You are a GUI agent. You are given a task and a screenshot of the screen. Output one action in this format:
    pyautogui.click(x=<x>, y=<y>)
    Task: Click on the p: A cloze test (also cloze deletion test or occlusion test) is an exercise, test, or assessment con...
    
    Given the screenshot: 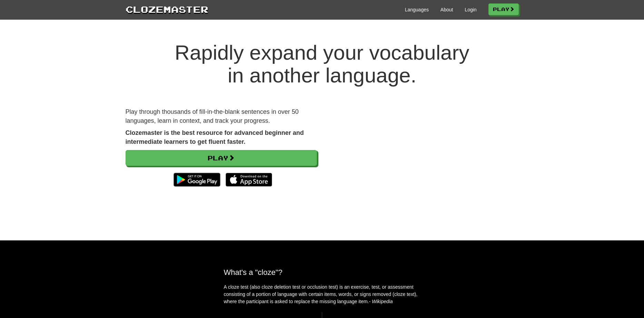 What is the action you would take?
    pyautogui.click(x=322, y=294)
    